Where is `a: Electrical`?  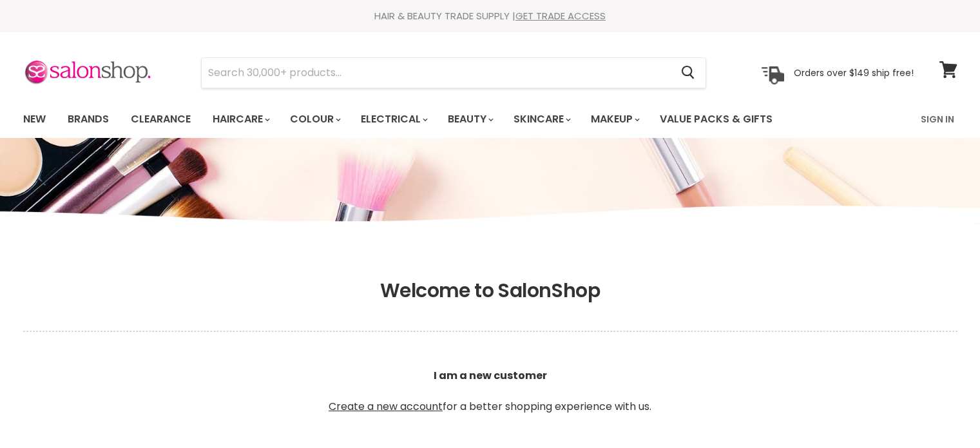
a: Electrical is located at coordinates (393, 119).